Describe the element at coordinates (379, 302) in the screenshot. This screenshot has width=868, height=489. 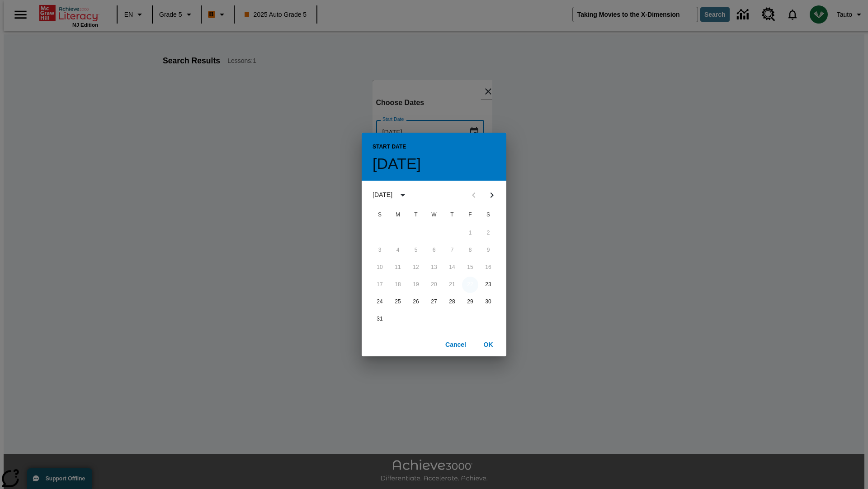
I see `button: 24` at that location.